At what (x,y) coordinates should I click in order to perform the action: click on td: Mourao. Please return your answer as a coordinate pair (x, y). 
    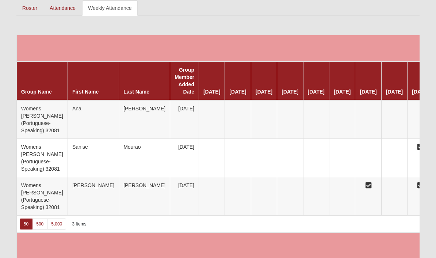
    Looking at the image, I should click on (145, 158).